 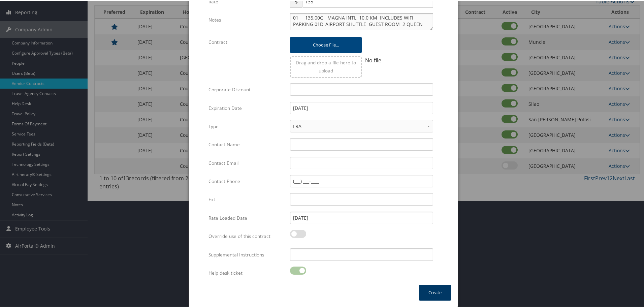 What do you see at coordinates (246, 199) in the screenshot?
I see `label: Ext` at bounding box center [246, 199].